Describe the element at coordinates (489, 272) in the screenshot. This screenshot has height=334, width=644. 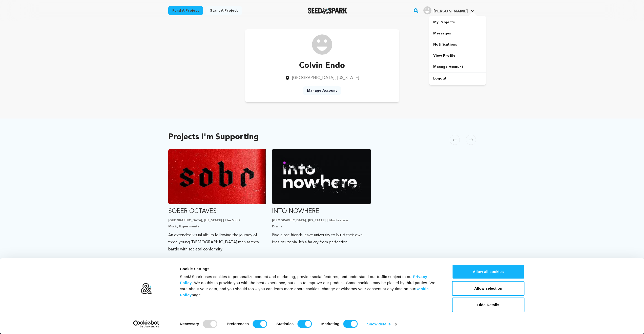
I see `button: Allow all cookies` at that location.